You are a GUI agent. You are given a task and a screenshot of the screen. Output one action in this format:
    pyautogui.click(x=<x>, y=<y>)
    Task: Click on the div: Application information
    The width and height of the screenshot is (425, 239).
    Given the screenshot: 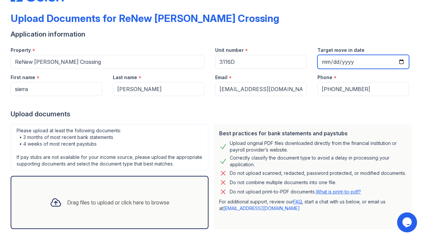 What is the action you would take?
    pyautogui.click(x=213, y=34)
    